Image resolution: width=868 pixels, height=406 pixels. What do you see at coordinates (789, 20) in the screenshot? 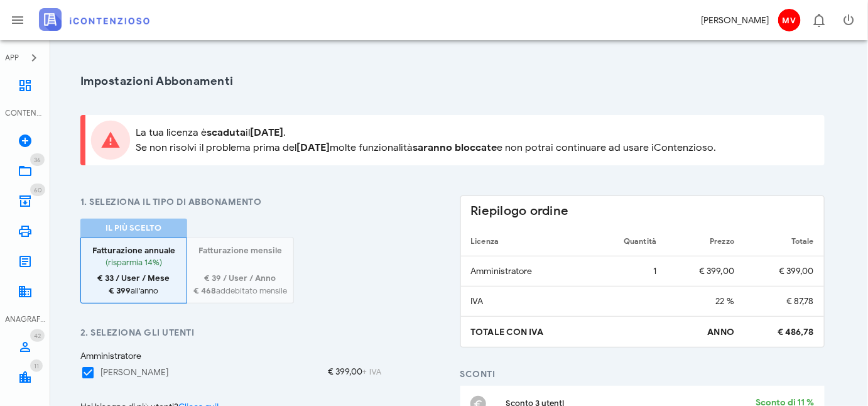
I see `button: MV` at bounding box center [789, 20].